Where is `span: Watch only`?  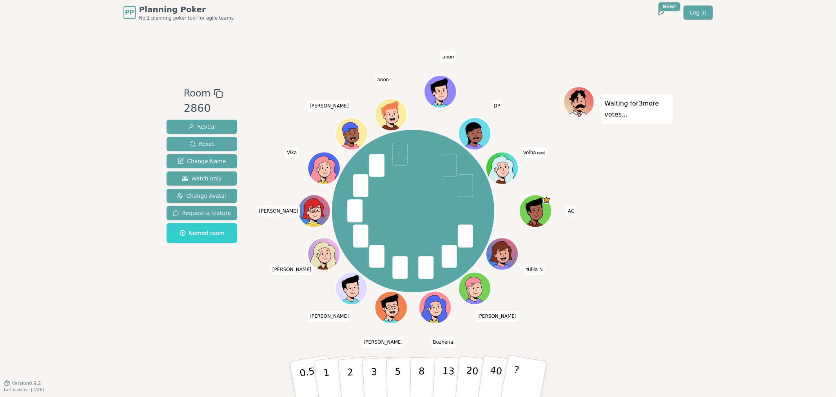 span: Watch only is located at coordinates (202, 178).